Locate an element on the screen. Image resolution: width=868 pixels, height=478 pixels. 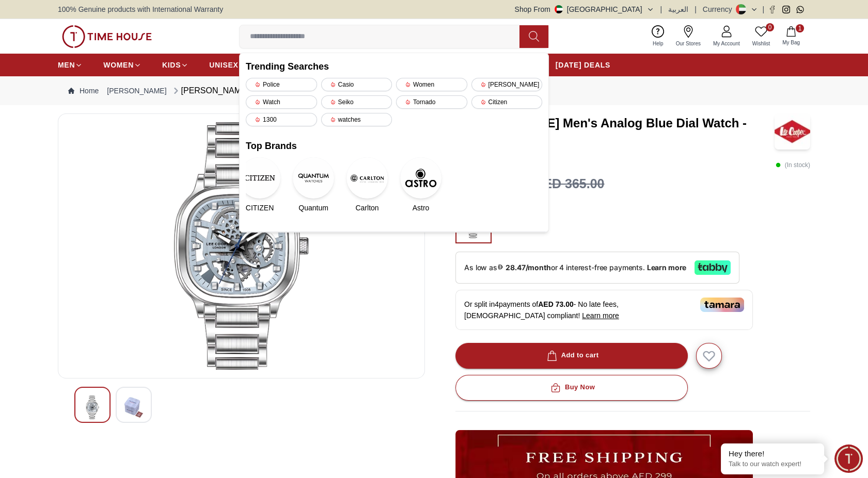
img: Carlton is located at coordinates (367, 178).